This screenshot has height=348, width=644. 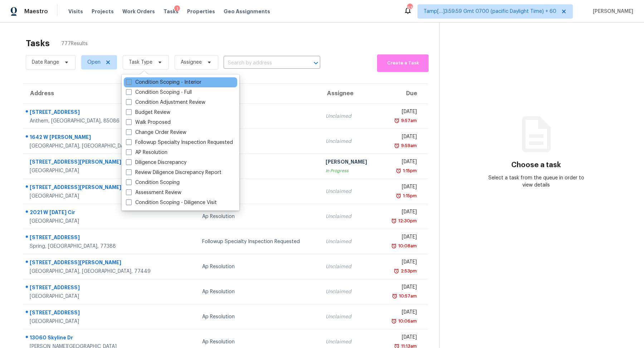 I want to click on label: Condition Scoping, so click(x=153, y=182).